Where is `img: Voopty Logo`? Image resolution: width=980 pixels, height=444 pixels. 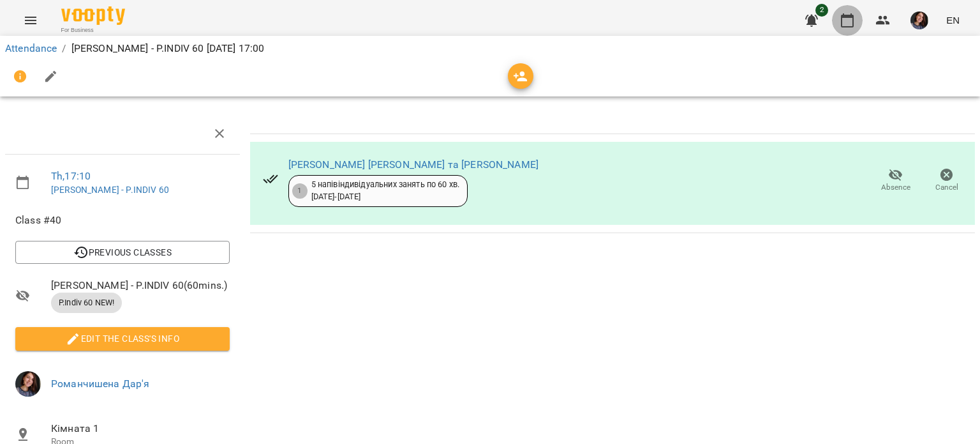
img: Voopty Logo is located at coordinates (93, 15).